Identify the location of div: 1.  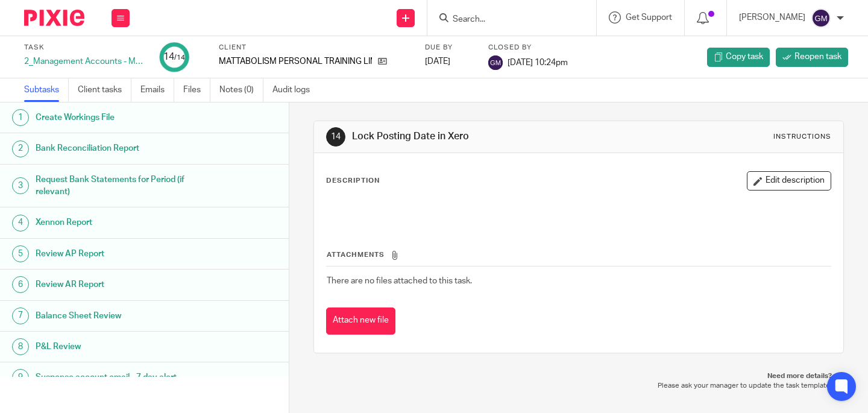
(20, 118).